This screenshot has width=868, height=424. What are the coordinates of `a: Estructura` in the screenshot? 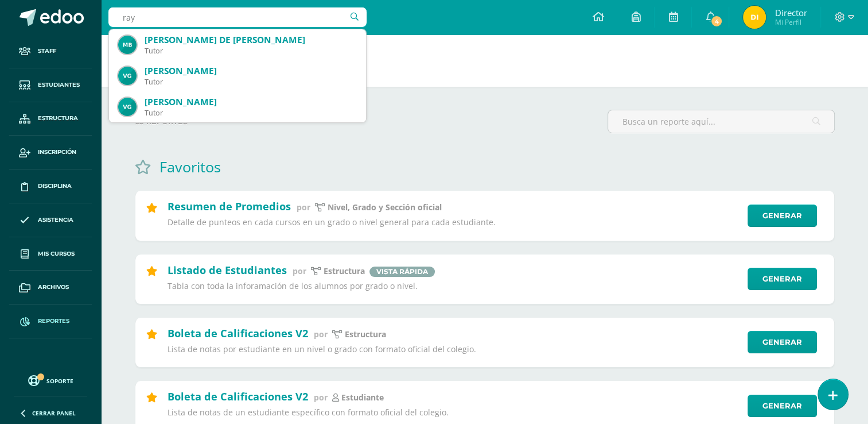 It's located at (50, 119).